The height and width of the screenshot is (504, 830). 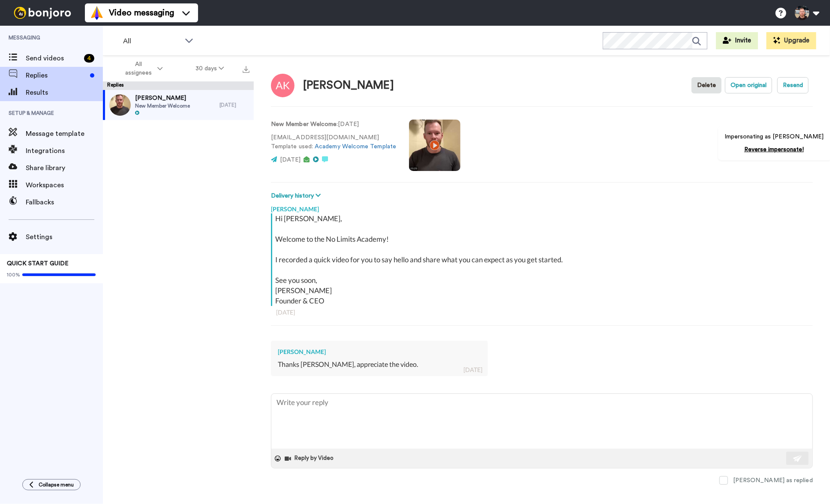 What do you see at coordinates (64, 134) in the screenshot?
I see `span: Message template` at bounding box center [64, 134].